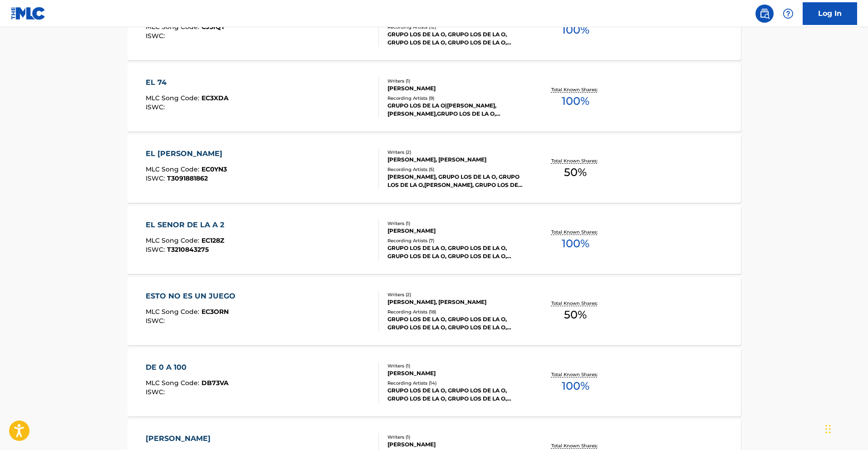 This screenshot has width=868, height=450. Describe the element at coordinates (765, 13) in the screenshot. I see `img: search` at that location.